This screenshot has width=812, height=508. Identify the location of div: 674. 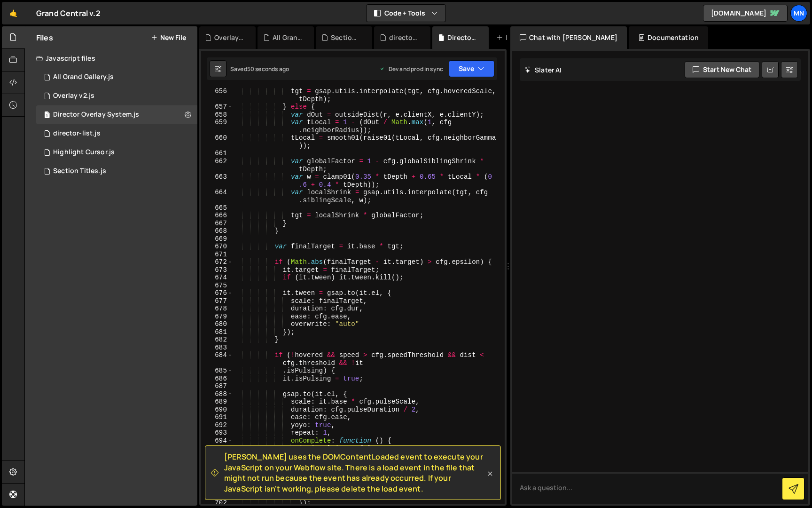
(217, 277).